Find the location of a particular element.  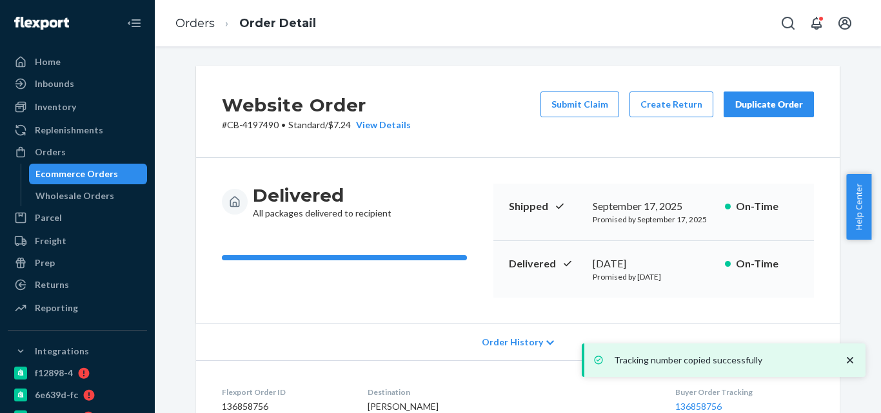

svg: close toast is located at coordinates (850, 360).